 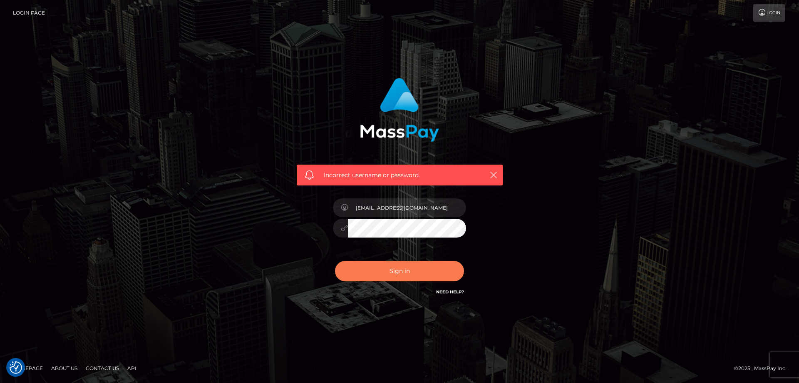 I want to click on a: API, so click(x=132, y=368).